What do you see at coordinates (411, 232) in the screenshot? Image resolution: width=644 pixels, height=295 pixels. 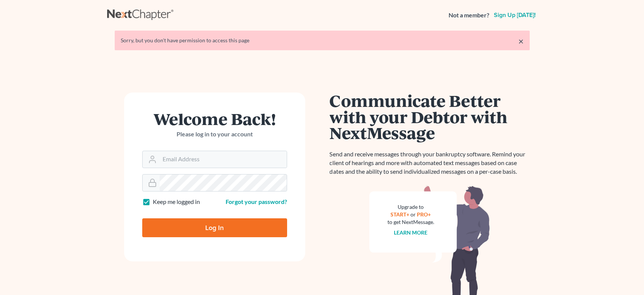 I see `a: Learn more` at bounding box center [411, 232].